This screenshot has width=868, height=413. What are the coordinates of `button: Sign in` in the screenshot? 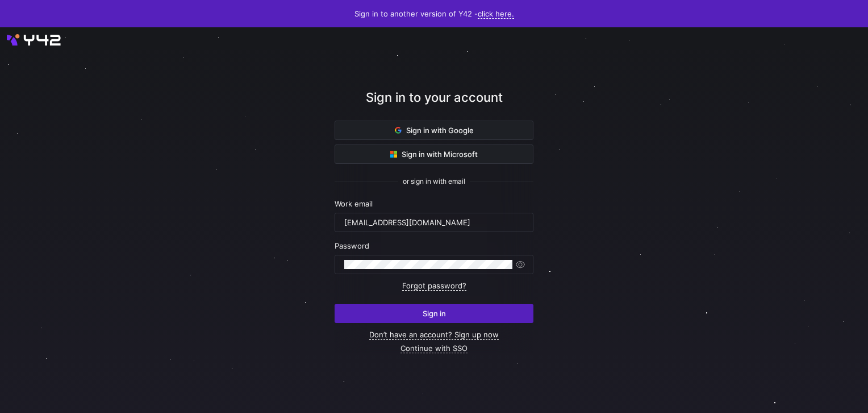 It's located at (434, 314).